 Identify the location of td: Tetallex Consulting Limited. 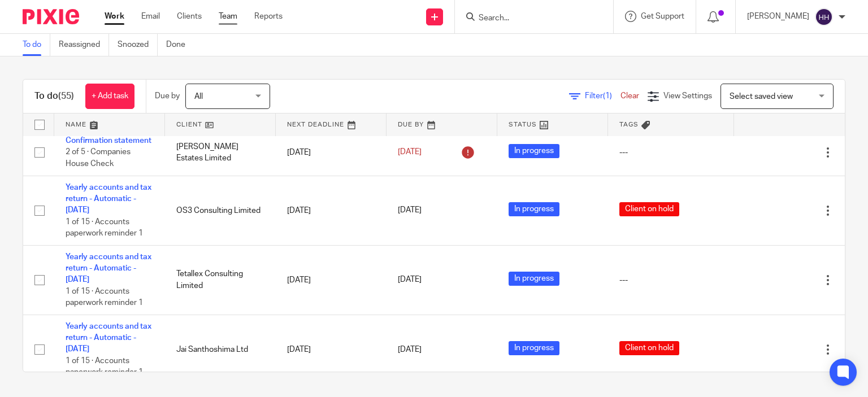
(221, 280).